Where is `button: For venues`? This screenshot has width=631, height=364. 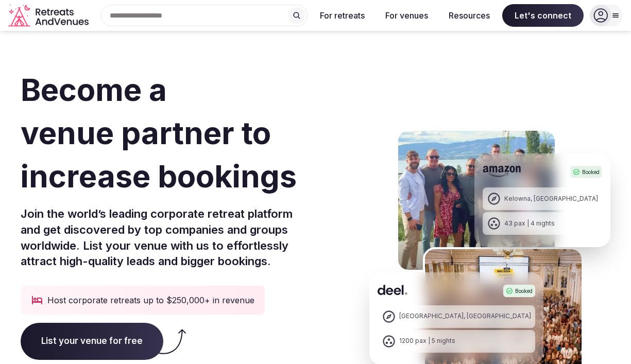 button: For venues is located at coordinates (407, 15).